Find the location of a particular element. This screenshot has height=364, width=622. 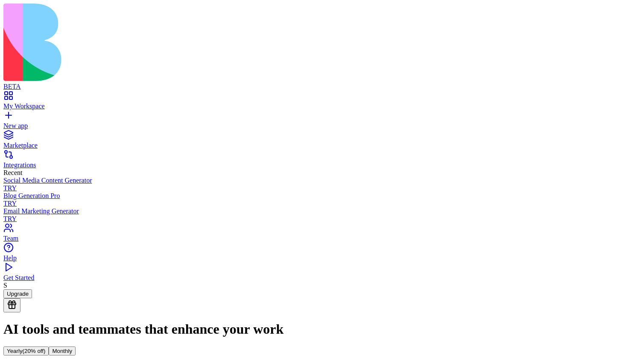

a: Get Started is located at coordinates (311, 274).